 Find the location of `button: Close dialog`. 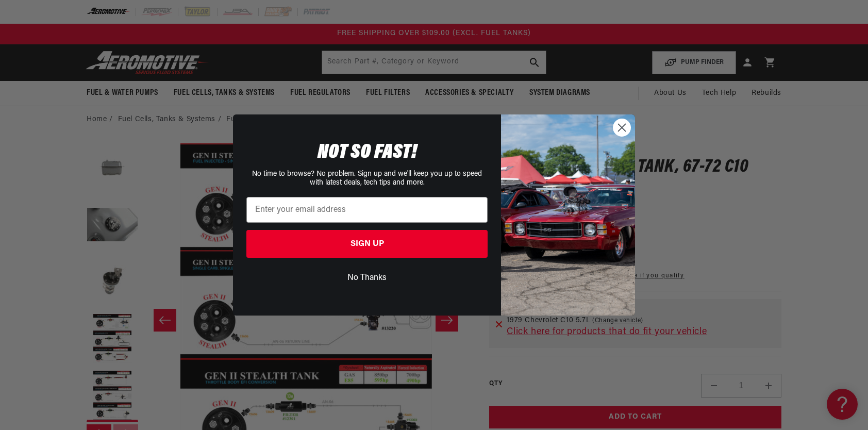

button: Close dialog is located at coordinates (622, 127).